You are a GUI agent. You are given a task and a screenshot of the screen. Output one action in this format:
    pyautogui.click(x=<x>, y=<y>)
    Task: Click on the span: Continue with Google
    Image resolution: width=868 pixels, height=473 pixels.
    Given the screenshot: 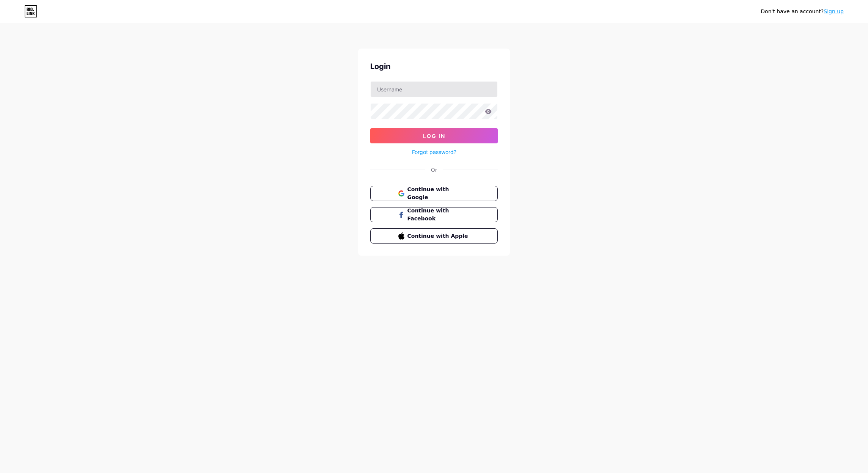 What is the action you would take?
    pyautogui.click(x=439, y=194)
    